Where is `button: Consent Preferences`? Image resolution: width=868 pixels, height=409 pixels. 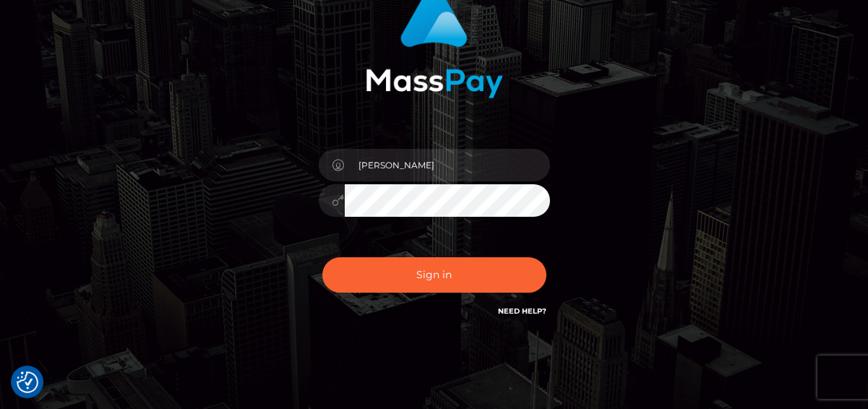
button: Consent Preferences is located at coordinates (28, 382).